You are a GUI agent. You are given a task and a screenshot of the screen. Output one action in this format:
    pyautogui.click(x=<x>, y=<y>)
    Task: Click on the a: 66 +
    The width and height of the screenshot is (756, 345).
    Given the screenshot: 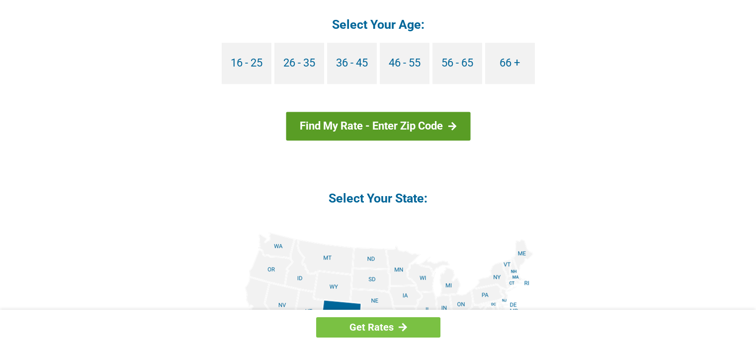 What is the action you would take?
    pyautogui.click(x=510, y=63)
    